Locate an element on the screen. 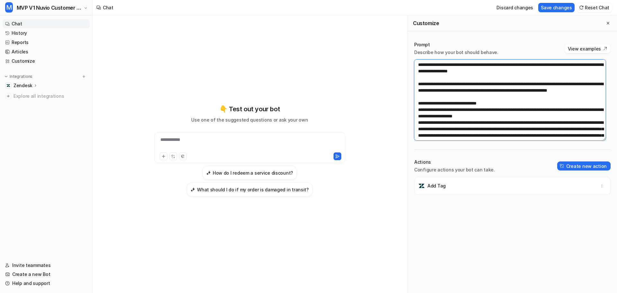 The image size is (617, 293). a: Invite teammates is located at coordinates (46, 265).